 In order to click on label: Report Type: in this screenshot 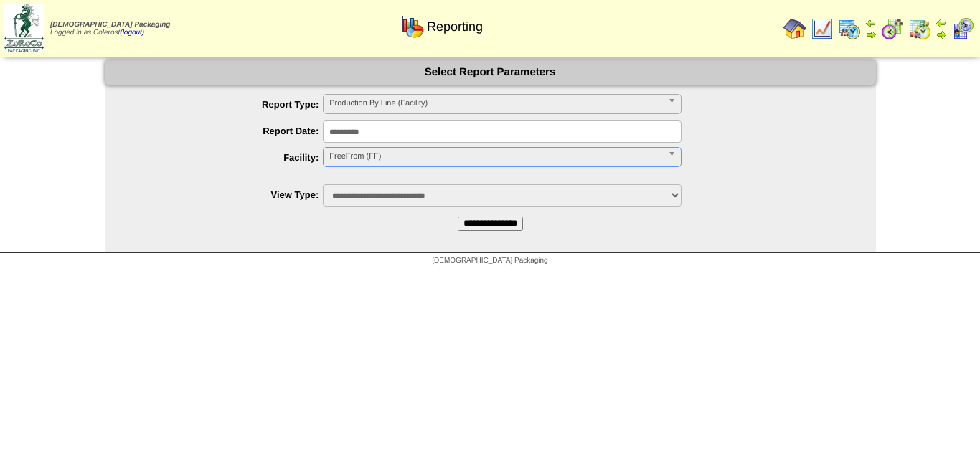, I will do `click(228, 104)`.